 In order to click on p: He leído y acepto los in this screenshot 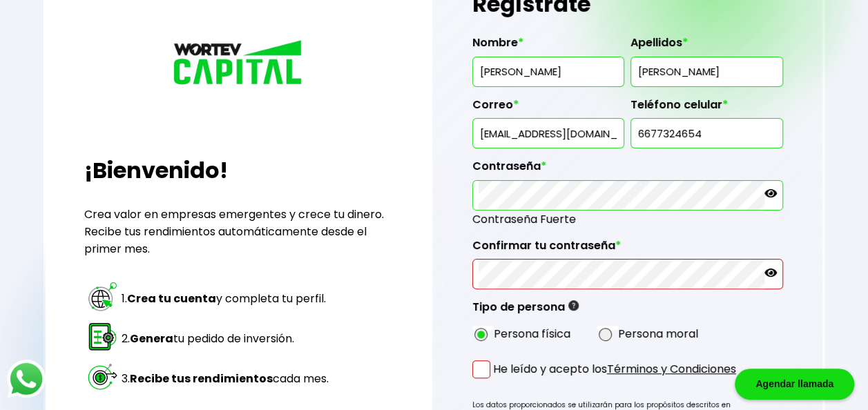, I will do `click(615, 369)`.